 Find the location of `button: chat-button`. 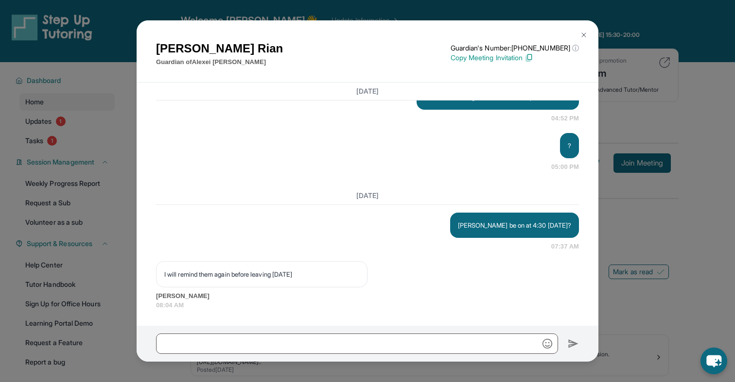

button: chat-button is located at coordinates (713, 361).